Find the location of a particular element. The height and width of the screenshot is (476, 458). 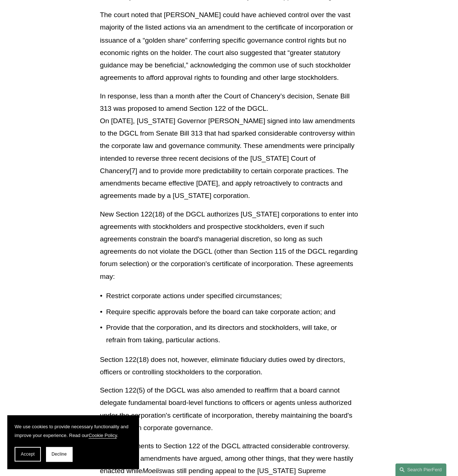

span: Accept is located at coordinates (27, 455).